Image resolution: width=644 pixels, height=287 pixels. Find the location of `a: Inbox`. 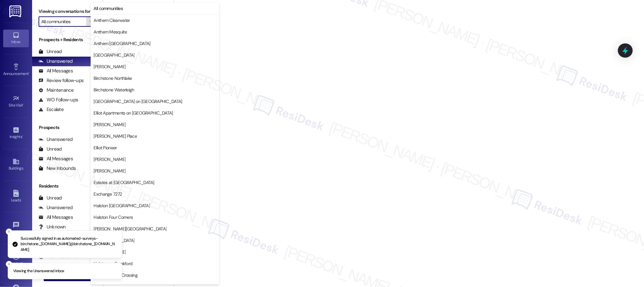

a: Inbox is located at coordinates (16, 38).